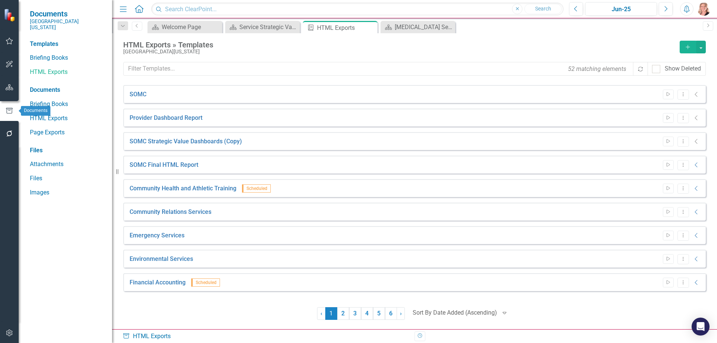  Describe the element at coordinates (391, 314) in the screenshot. I see `a: 6` at that location.